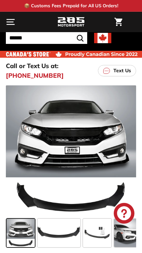 The image size is (142, 253). I want to click on a: Cart, so click(119, 22).